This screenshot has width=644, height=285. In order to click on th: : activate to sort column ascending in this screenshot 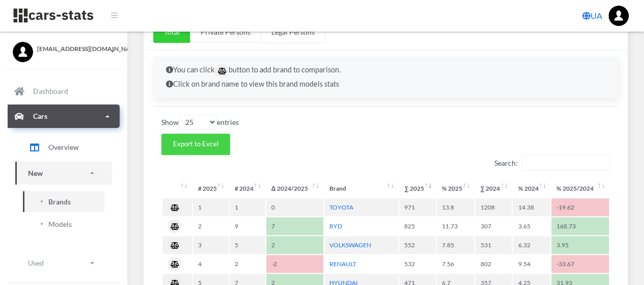, I will do `click(177, 188)`.